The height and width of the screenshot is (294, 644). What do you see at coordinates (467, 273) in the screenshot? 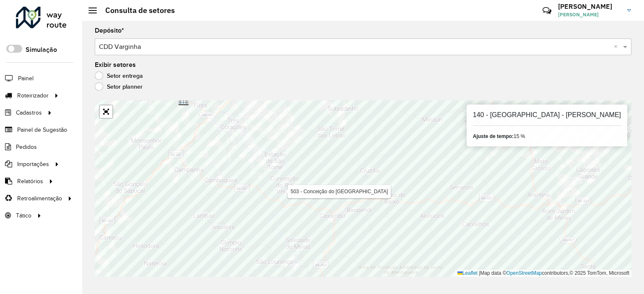
I see `a: Leaflet` at bounding box center [467, 273].